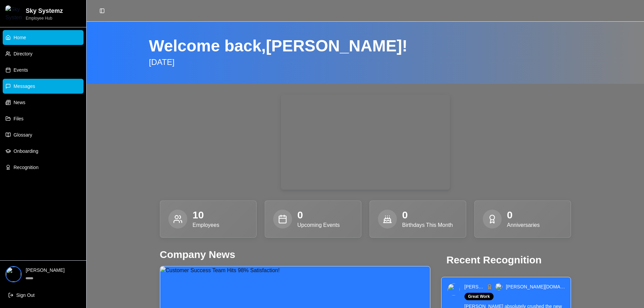 This screenshot has width=644, height=308. Describe the element at coordinates (18, 118) in the screenshot. I see `span: Files` at that location.